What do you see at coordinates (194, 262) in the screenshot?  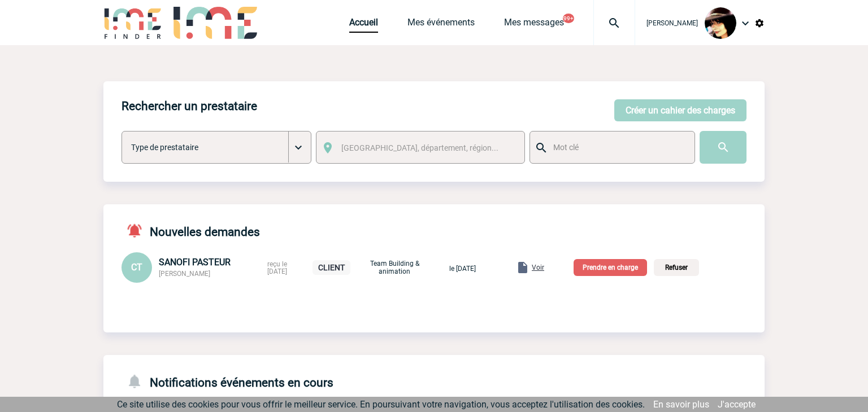 I see `span: SANOFI PASTEUR` at bounding box center [194, 262].